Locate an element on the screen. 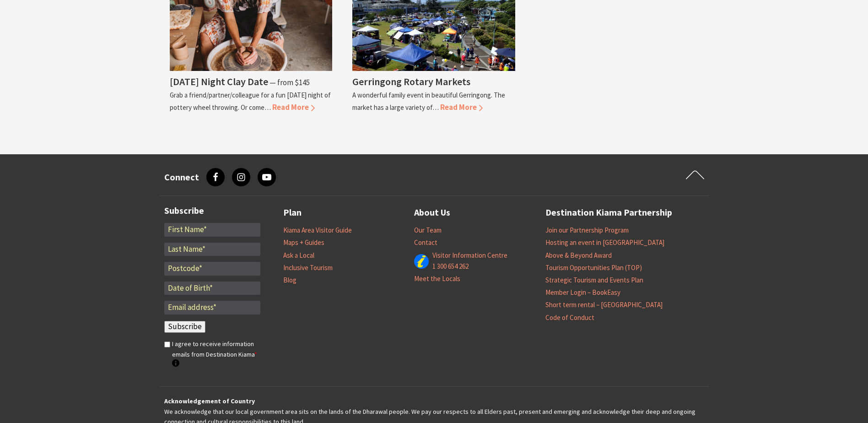  label: I agree to receive information emails from Destination Kiama is located at coordinates (216, 354).